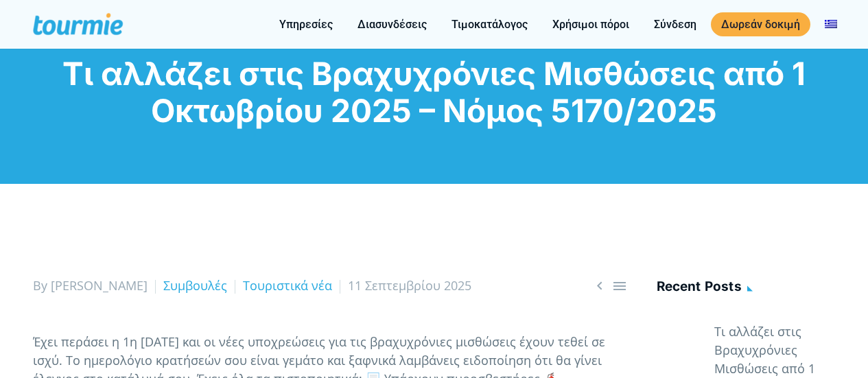 This screenshot has height=378, width=868. I want to click on a: Δωρεάν δοκιμή, so click(761, 24).